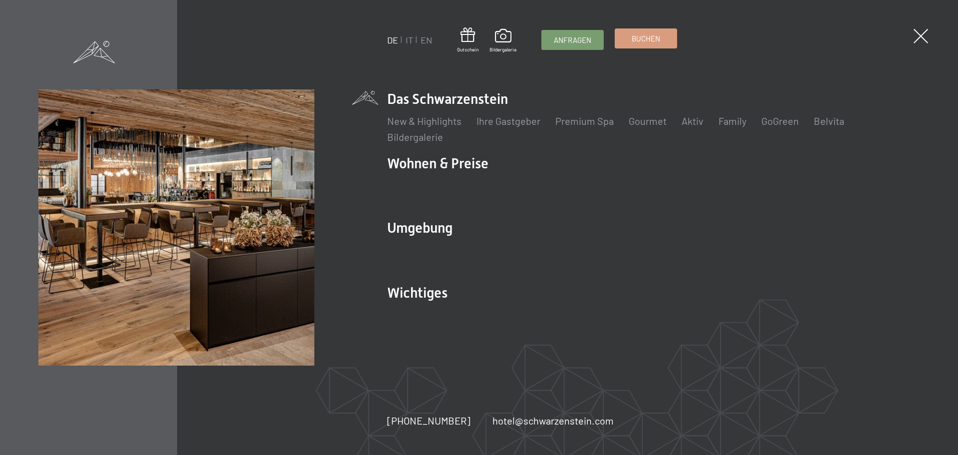  I want to click on a: Gutschein, so click(468, 40).